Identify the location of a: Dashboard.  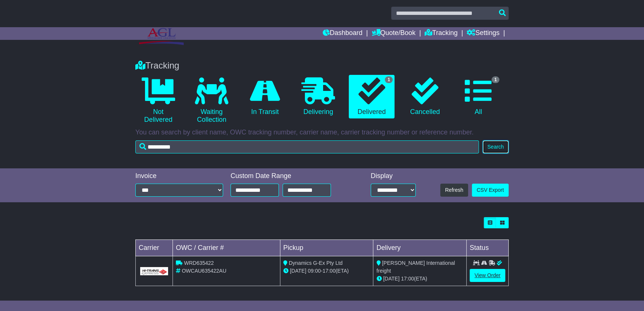
(342, 34).